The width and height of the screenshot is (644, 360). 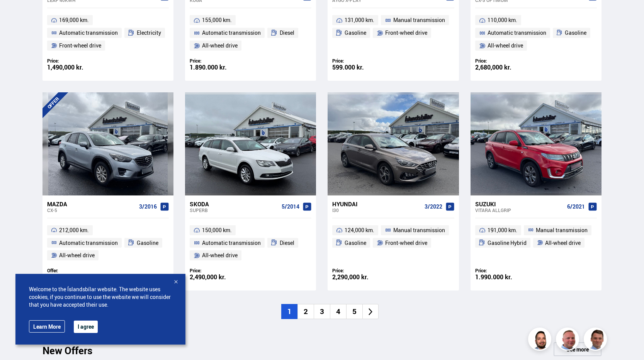 What do you see at coordinates (519, 204) in the screenshot?
I see `div: Suzuki` at bounding box center [519, 204].